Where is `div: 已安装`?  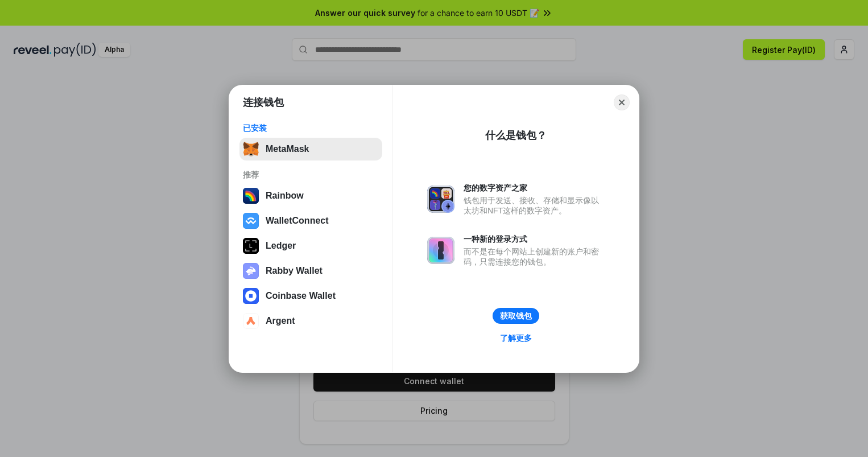 div: 已安装 is located at coordinates (310, 128).